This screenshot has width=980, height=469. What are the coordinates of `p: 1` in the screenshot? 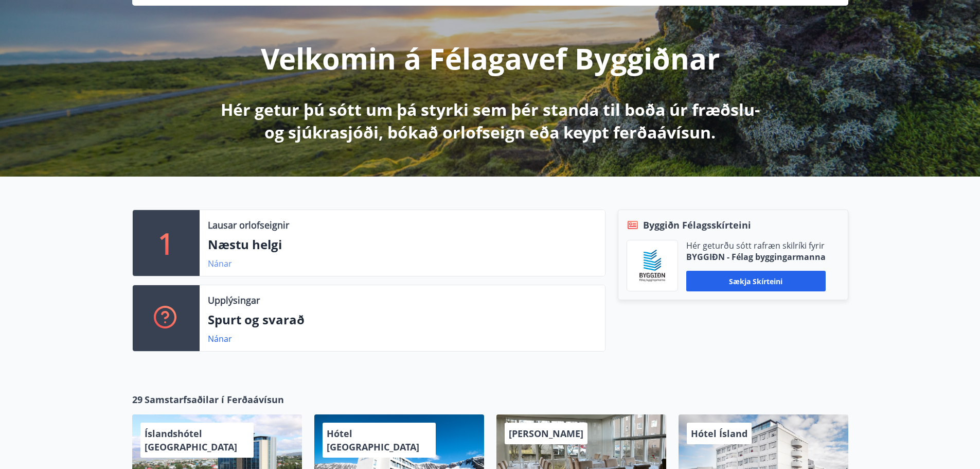 It's located at (166, 243).